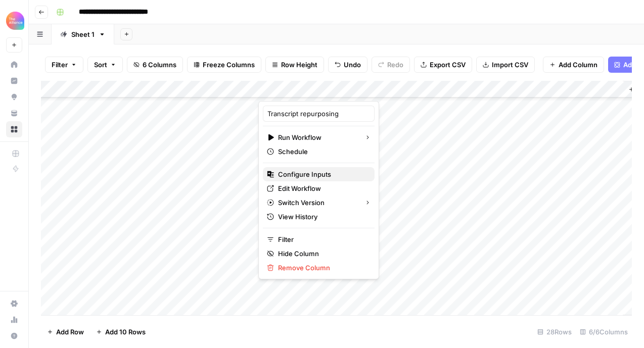 The width and height of the screenshot is (644, 348). I want to click on span: Row Height, so click(299, 65).